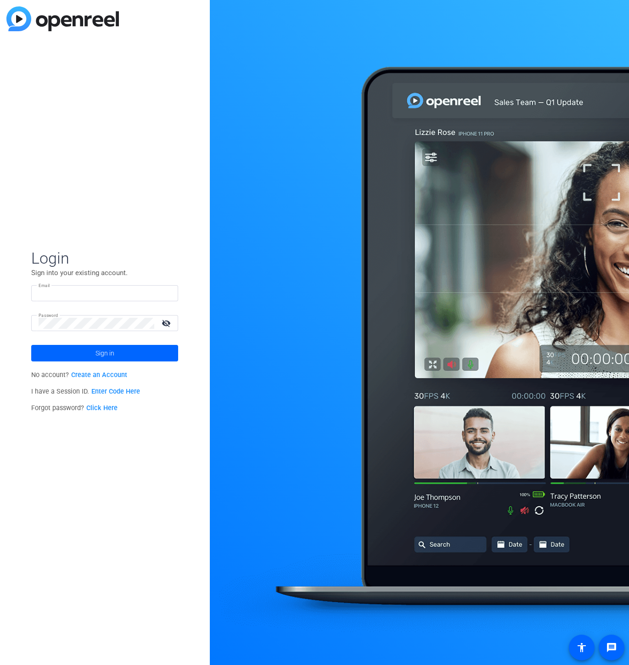 This screenshot has height=665, width=629. I want to click on input: Enter Email Address, so click(105, 293).